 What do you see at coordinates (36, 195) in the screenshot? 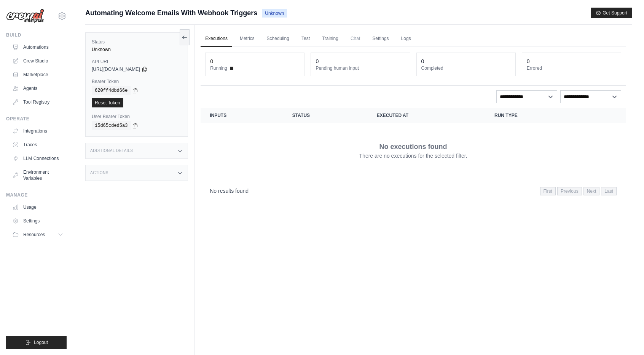
I see `div: Manage` at bounding box center [36, 195].